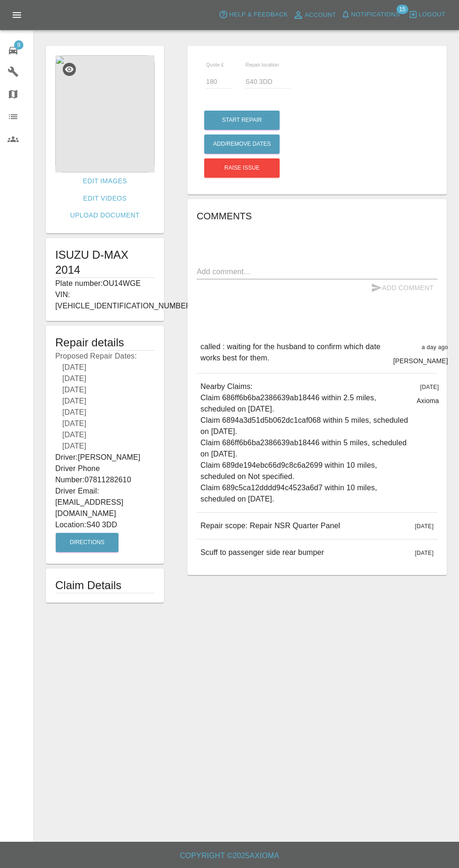  I want to click on button: Open drawer, so click(17, 15).